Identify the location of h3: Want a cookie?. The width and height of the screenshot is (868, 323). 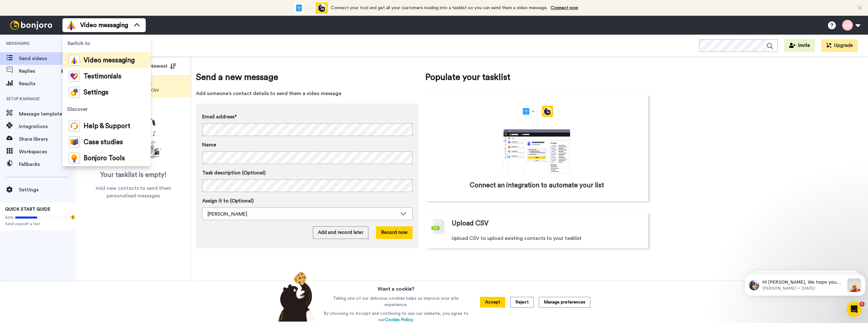
(396, 287).